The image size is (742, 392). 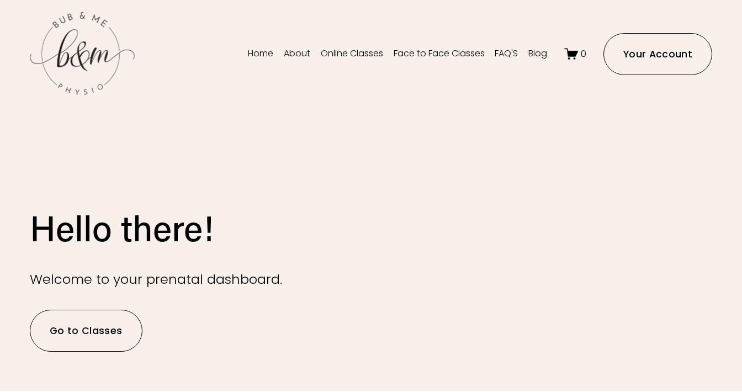 I want to click on a: bubandme, so click(x=82, y=54).